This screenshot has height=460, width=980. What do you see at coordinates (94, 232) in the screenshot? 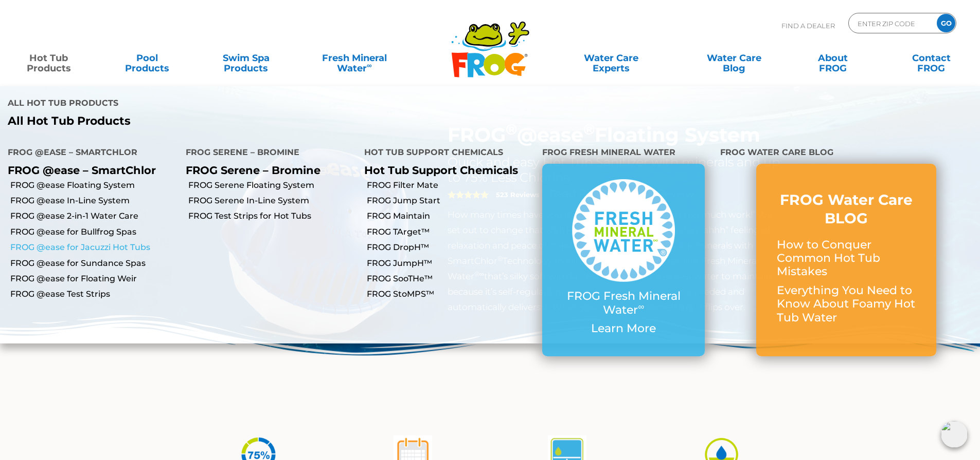
I see `a: FROG @ease for Bullfrog Spas` at bounding box center [94, 232].